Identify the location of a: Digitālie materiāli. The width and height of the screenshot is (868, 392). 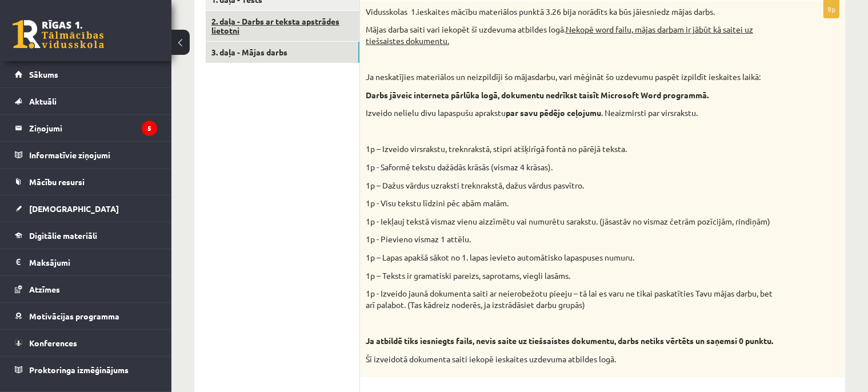
(86, 235).